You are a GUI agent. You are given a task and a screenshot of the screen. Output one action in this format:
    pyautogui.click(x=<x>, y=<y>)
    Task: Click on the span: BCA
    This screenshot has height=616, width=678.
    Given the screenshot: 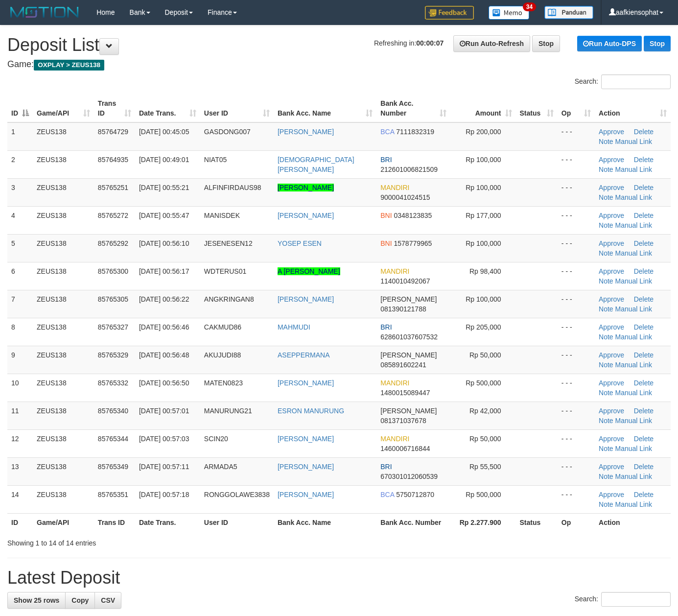 What is the action you would take?
    pyautogui.click(x=387, y=494)
    